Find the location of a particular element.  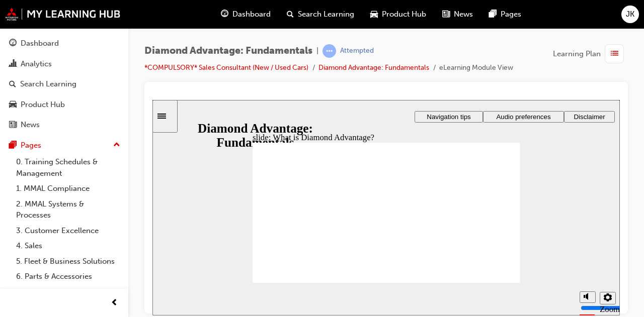

span: Audio preferences is located at coordinates (371, 17).